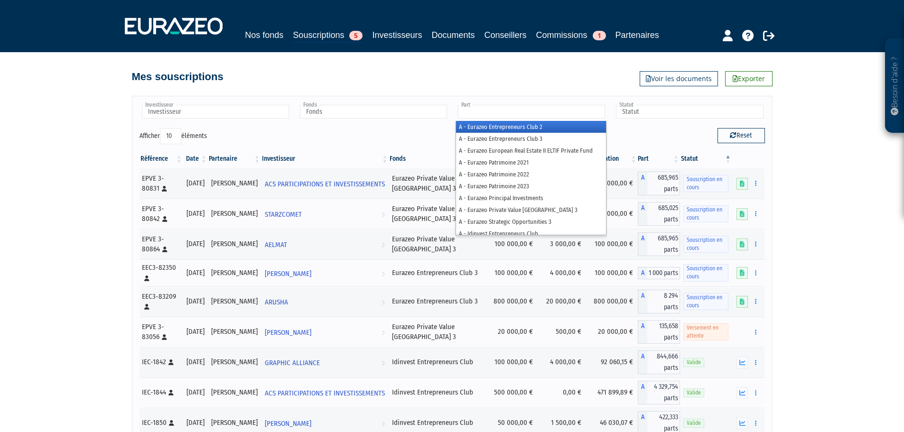  What do you see at coordinates (706, 332) in the screenshot?
I see `span: Versement en attente` at bounding box center [706, 332].